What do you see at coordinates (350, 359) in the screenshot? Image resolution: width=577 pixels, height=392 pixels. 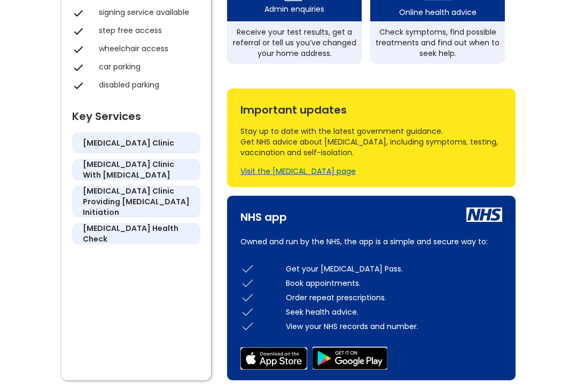 I see `img: google play store icon` at bounding box center [350, 359].